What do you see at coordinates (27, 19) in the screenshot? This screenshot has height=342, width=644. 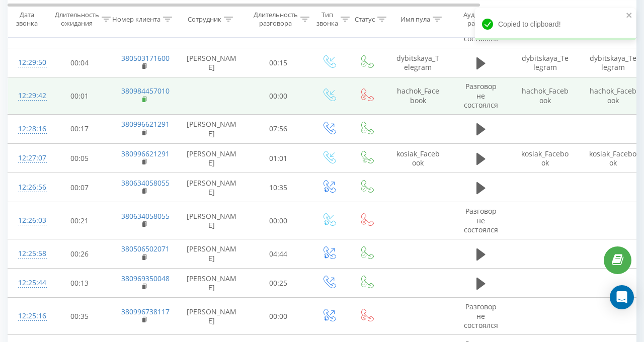 I see `div: Дата звонка` at bounding box center [27, 19].